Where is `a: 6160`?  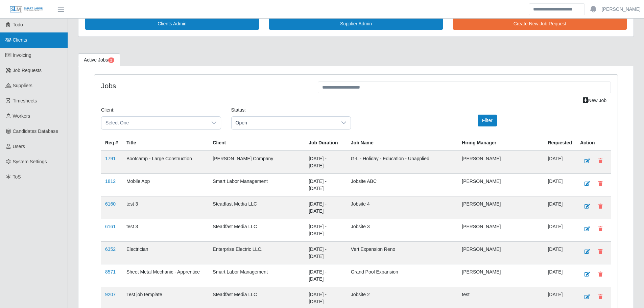 a: 6160 is located at coordinates (110, 204).